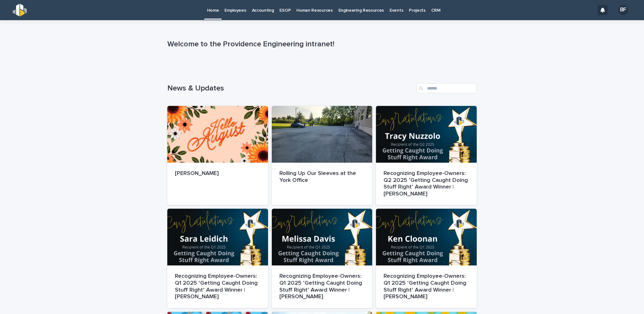 This screenshot has height=314, width=644. What do you see at coordinates (20, 10) in the screenshot?
I see `img: s5b5MGTdWwFoU4EDV7nw` at bounding box center [20, 10].